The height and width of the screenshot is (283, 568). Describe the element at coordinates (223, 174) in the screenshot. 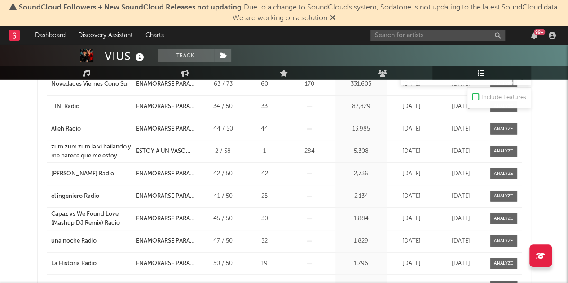

I see `div: 42 / 50` at that location.